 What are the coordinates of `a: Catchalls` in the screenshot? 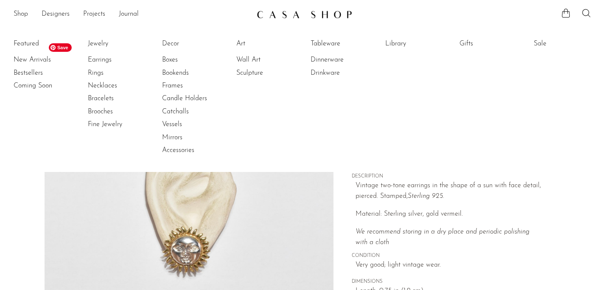 It's located at (194, 112).